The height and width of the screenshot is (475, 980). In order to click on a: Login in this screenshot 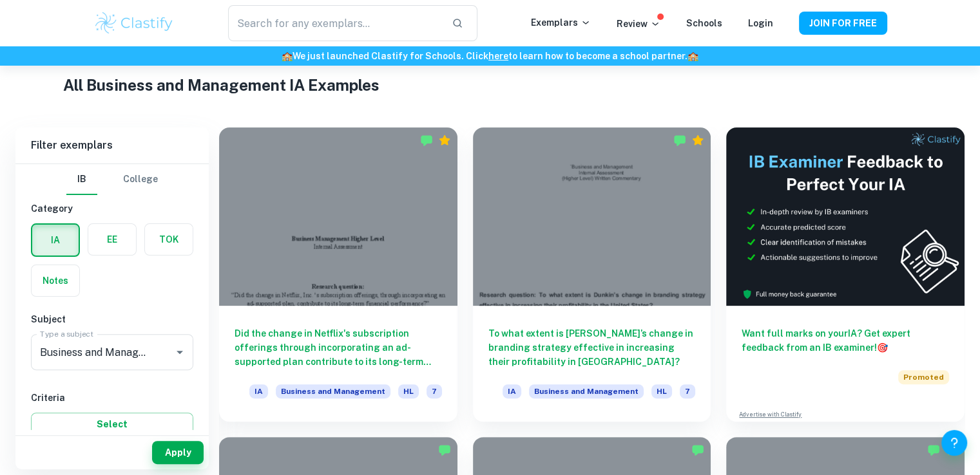, I will do `click(760, 23)`.